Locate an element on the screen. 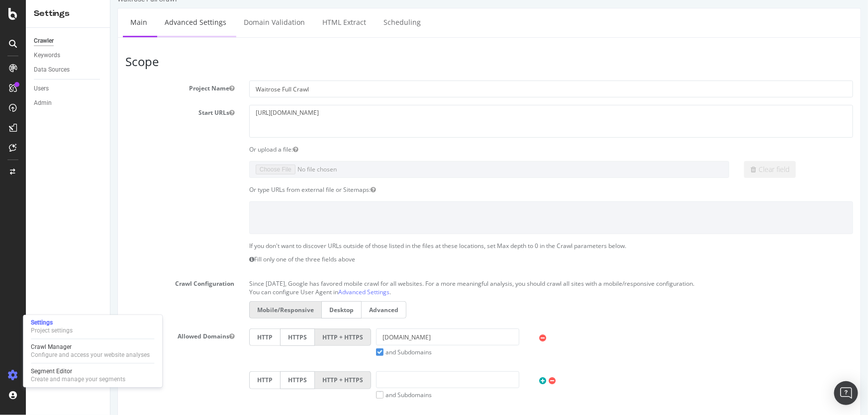 Image resolution: width=868 pixels, height=415 pixels. div: Keywords is located at coordinates (46, 55).